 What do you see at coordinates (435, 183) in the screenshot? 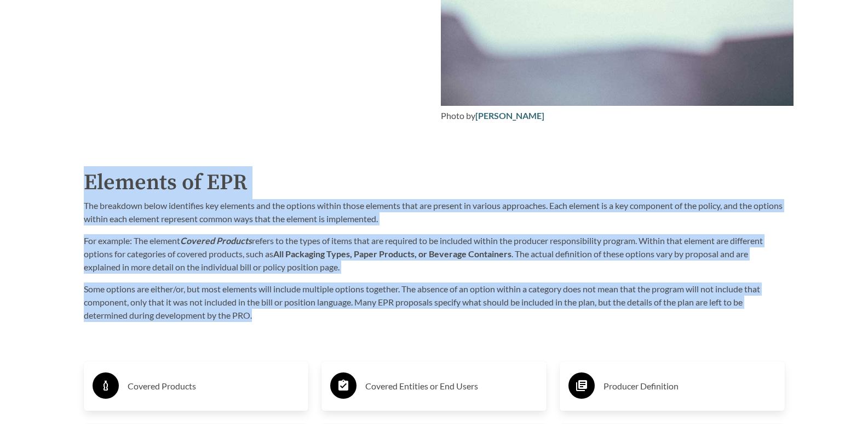
I see `h2: Elements of EPR` at bounding box center [435, 183].